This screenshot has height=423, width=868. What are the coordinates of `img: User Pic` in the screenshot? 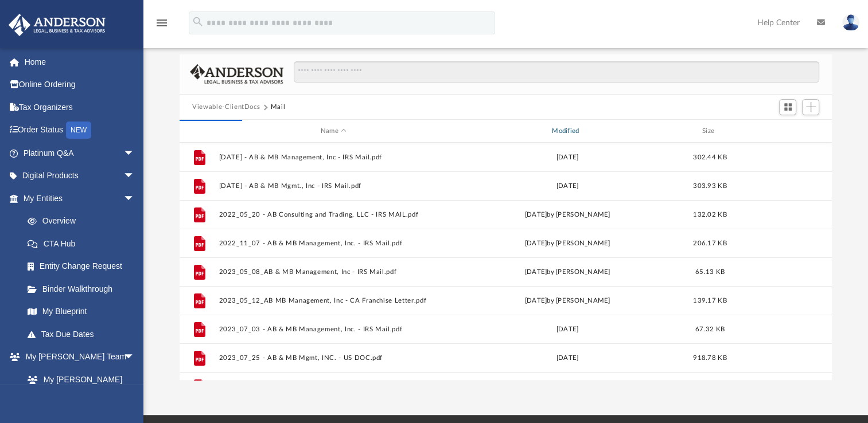 It's located at (851, 22).